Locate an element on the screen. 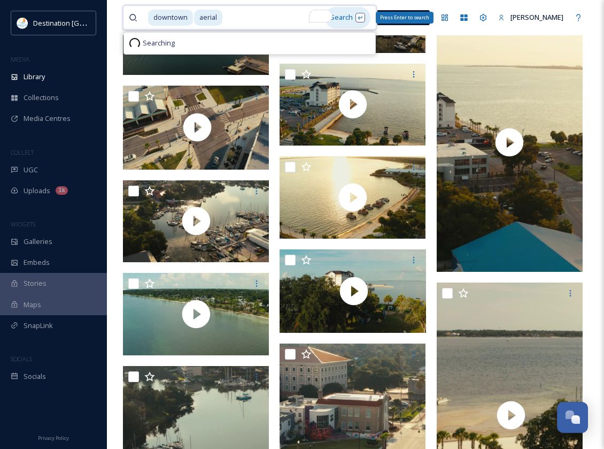 The image size is (604, 449). span: Collections is located at coordinates (41, 97).